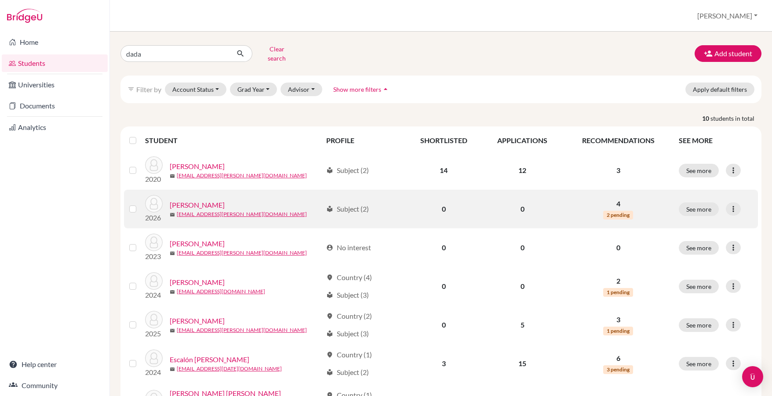 The image size is (772, 396). I want to click on i: filter_list, so click(131, 89).